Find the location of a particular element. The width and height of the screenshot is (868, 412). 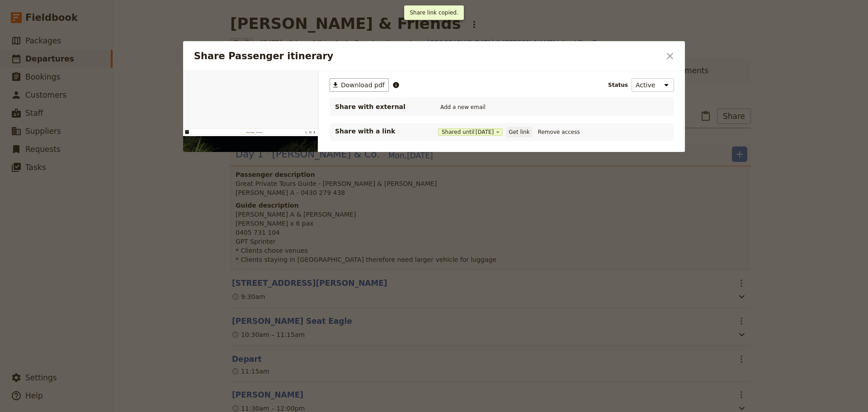

button: Remove access is located at coordinates (558, 132).